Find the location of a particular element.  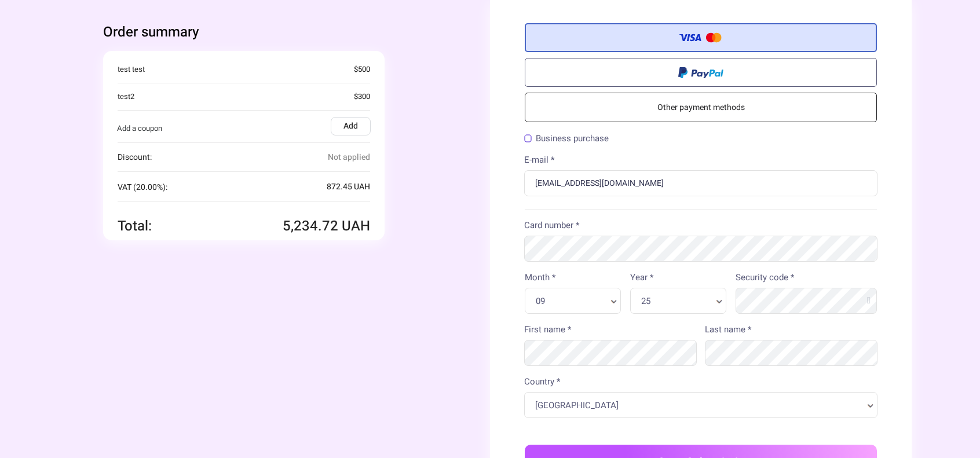

label: Card number * is located at coordinates (551, 225).